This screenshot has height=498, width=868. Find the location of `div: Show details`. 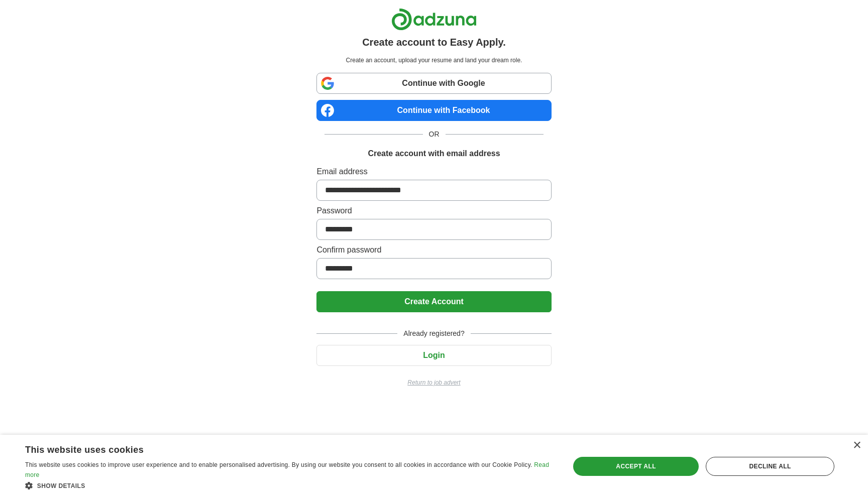

div: Show details is located at coordinates (289, 486).